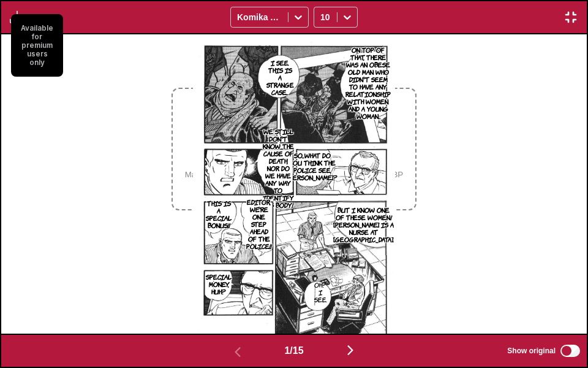 This screenshot has width=588, height=368. I want to click on img: Previous page, so click(238, 352).